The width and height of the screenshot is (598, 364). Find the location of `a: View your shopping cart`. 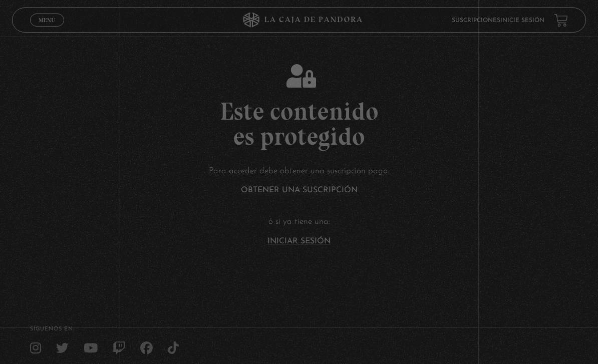

a: View your shopping cart is located at coordinates (561, 19).